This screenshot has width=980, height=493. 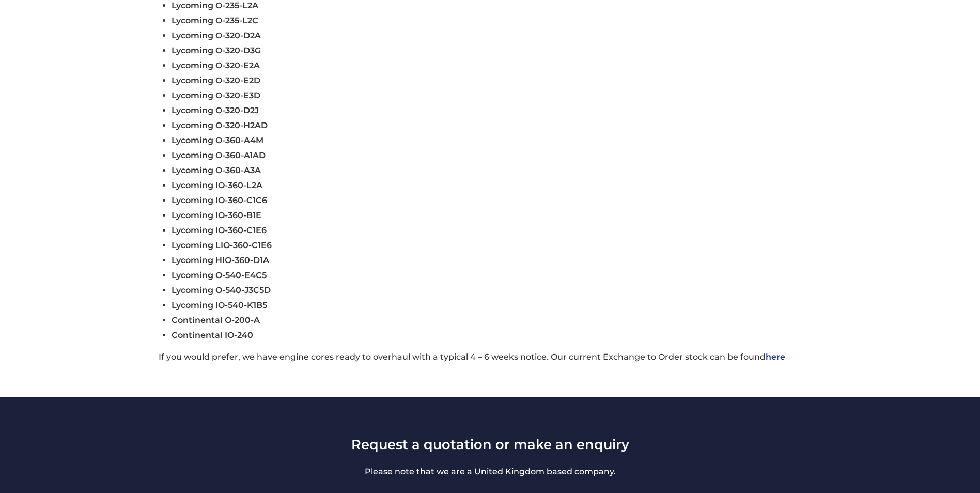 What do you see at coordinates (219, 230) in the screenshot?
I see `span: Lycoming IO-360-C1E6` at bounding box center [219, 230].